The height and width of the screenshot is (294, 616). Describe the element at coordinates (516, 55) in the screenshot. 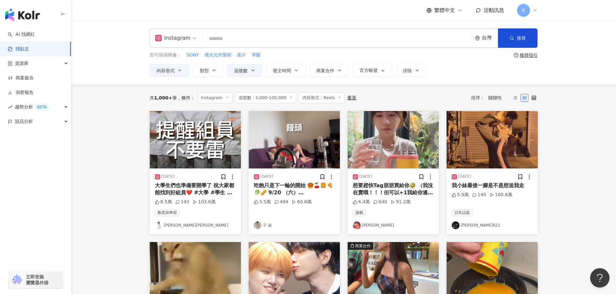

I see `span: question-circle` at that location.